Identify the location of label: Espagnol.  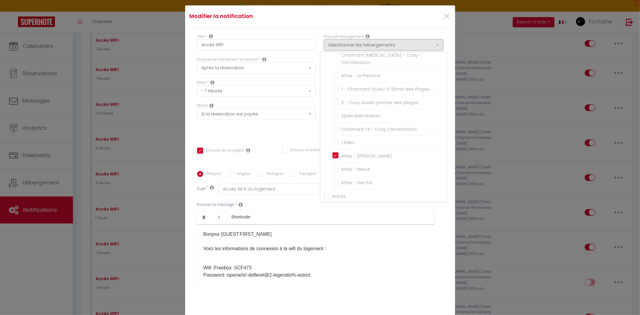
(307, 174).